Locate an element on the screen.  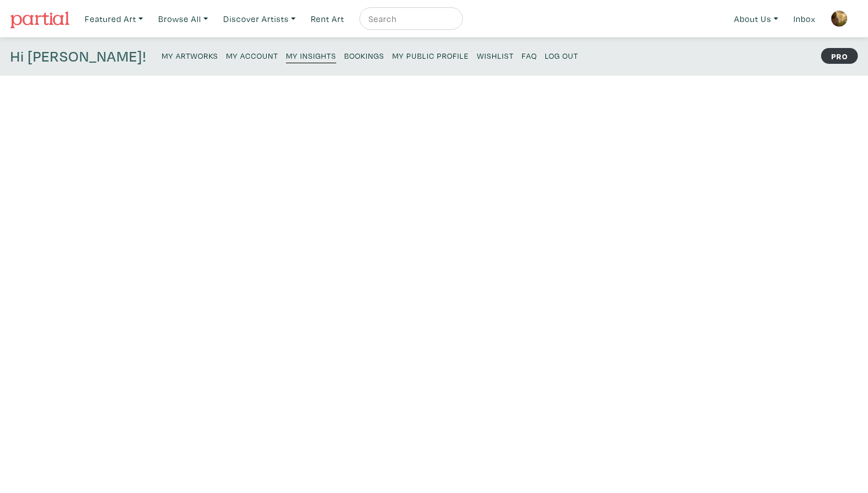
a: Wishlist is located at coordinates (494, 55).